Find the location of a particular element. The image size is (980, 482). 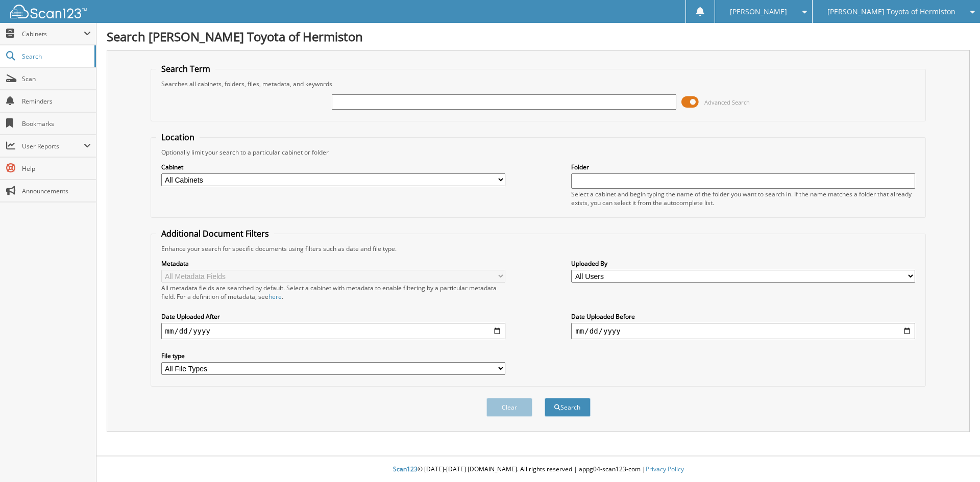

input: start is located at coordinates (333, 331).